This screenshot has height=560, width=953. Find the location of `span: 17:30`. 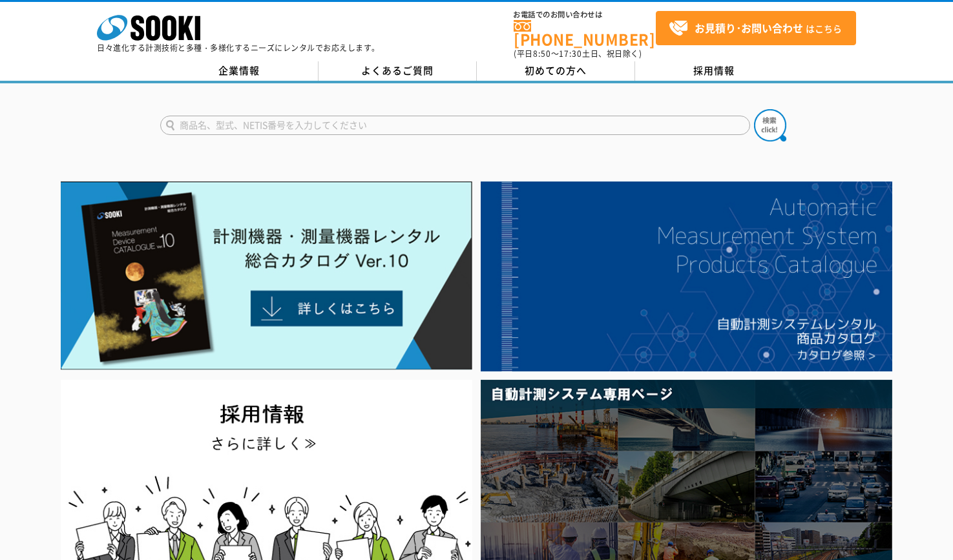

span: 17:30 is located at coordinates (570, 53).